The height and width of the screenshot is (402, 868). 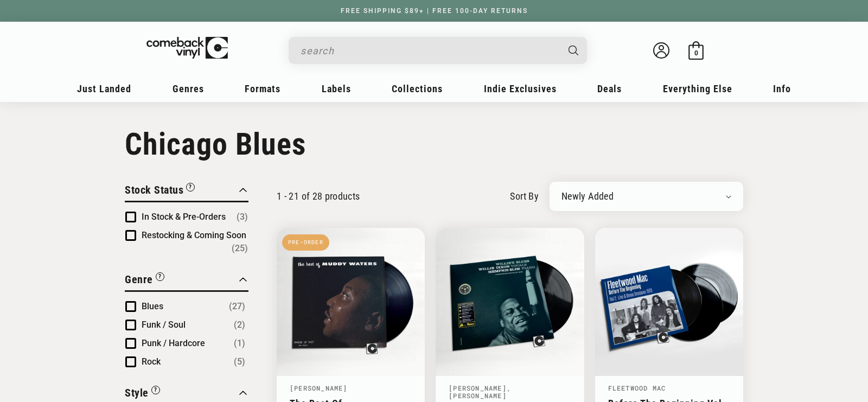 What do you see at coordinates (237, 306) in the screenshot?
I see `span: Number of products: (27)` at bounding box center [237, 306].